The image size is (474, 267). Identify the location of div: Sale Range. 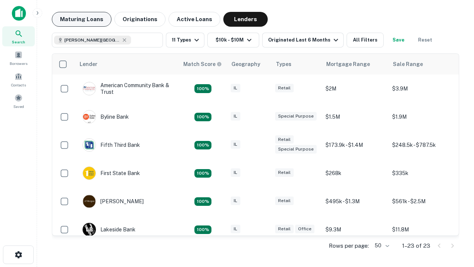
(408, 64).